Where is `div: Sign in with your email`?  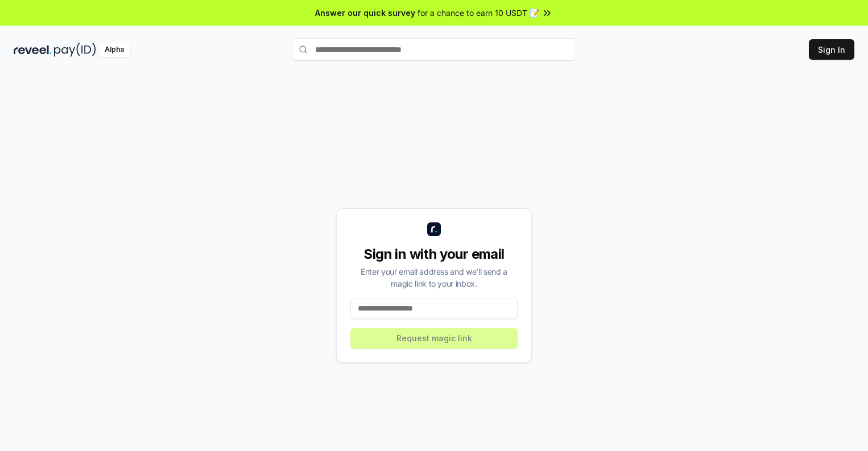
div: Sign in with your email is located at coordinates (434, 254).